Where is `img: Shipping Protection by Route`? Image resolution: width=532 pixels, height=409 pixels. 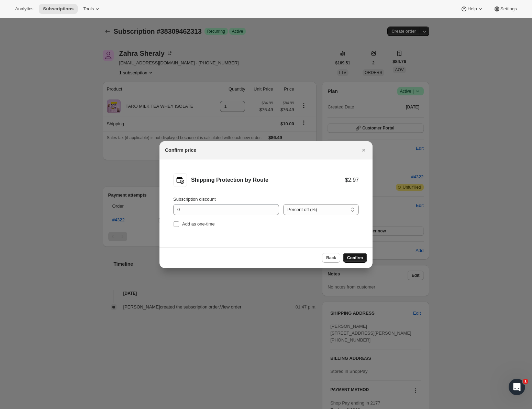
img: Shipping Protection by Route is located at coordinates (180, 180).